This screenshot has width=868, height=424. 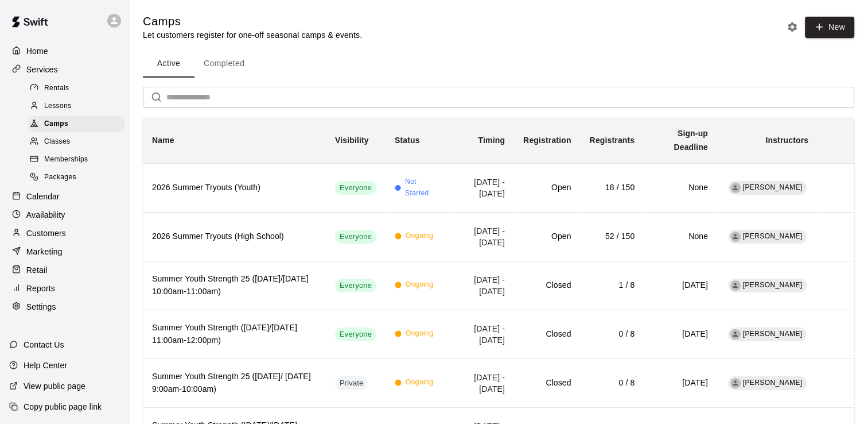 I want to click on span: Camps, so click(x=56, y=124).